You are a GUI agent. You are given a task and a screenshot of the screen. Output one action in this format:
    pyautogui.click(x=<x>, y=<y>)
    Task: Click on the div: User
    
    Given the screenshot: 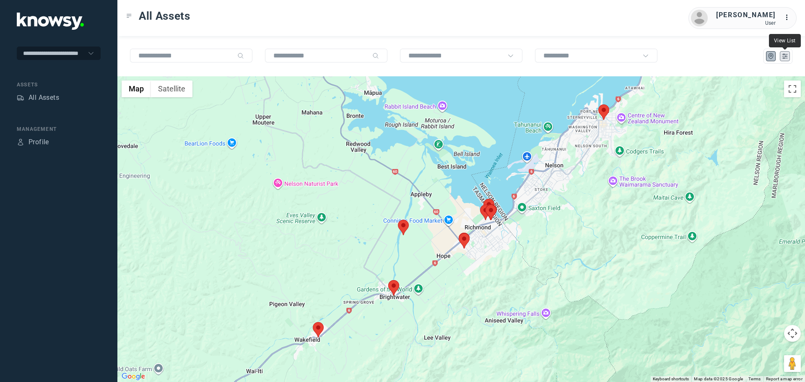 What is the action you would take?
    pyautogui.click(x=746, y=23)
    